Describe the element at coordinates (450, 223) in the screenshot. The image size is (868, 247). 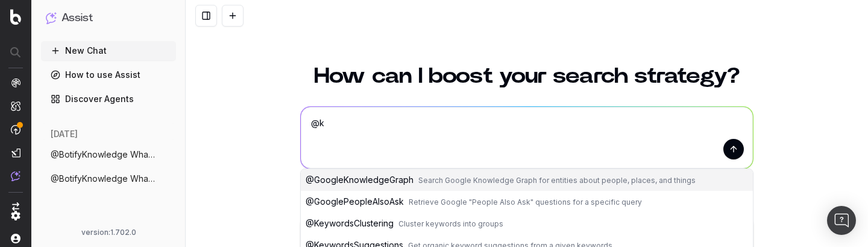
I see `span: Cluster keywords into groups` at that location.